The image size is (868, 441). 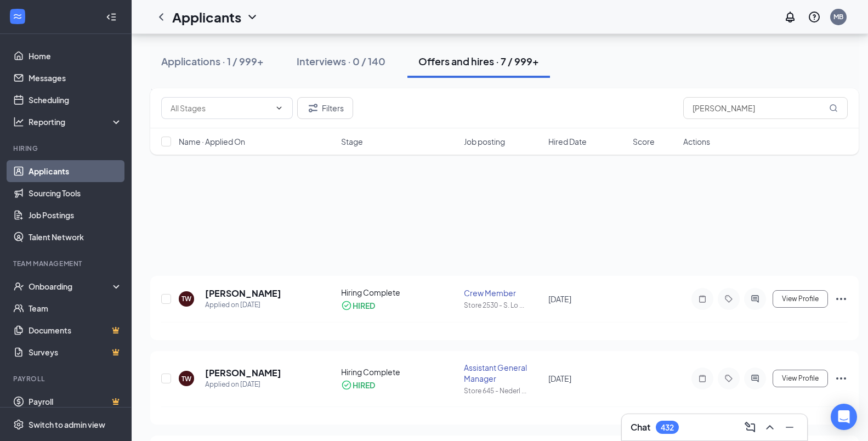 I want to click on svg: QuestionInfo, so click(x=814, y=17).